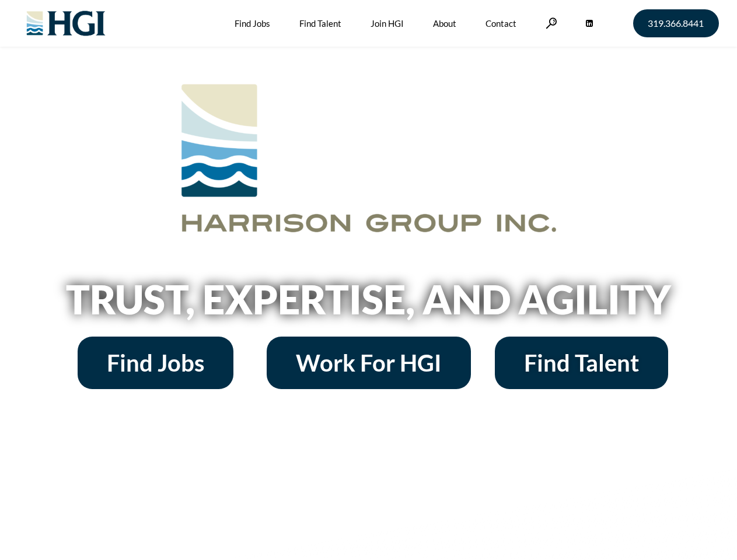 This screenshot has height=560, width=737. What do you see at coordinates (369, 363) in the screenshot?
I see `span: Work For HGI` at bounding box center [369, 363].